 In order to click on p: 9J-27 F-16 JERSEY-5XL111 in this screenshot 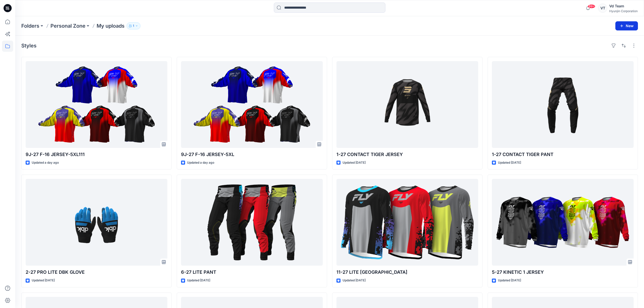, I will do `click(97, 154)`.